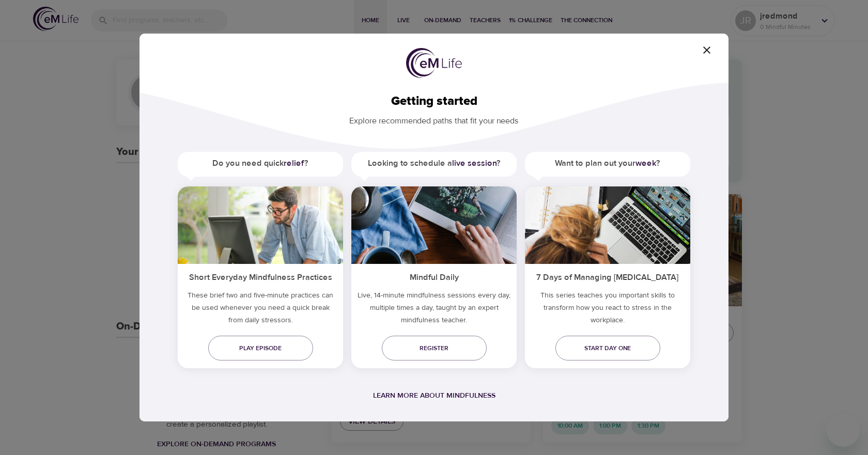 This screenshot has width=868, height=455. I want to click on h5: Mindful Daily, so click(434, 276).